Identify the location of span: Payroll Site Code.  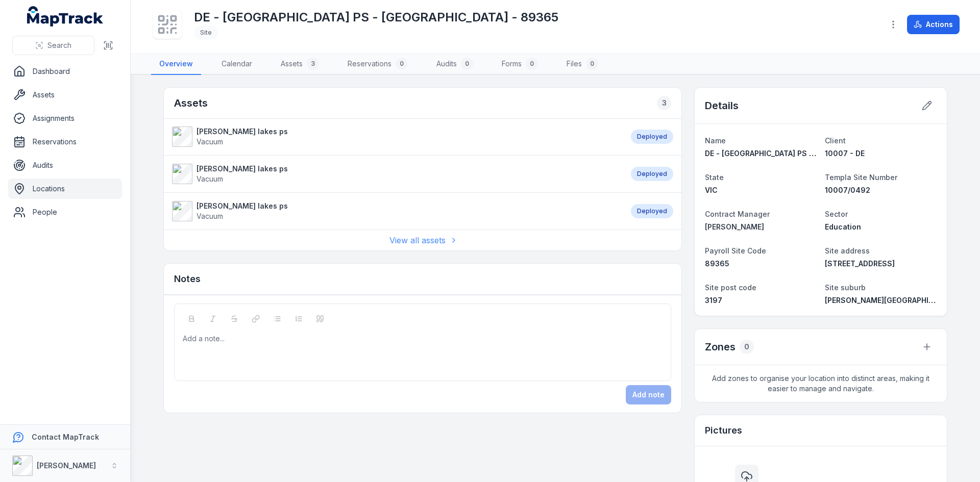
(736, 251).